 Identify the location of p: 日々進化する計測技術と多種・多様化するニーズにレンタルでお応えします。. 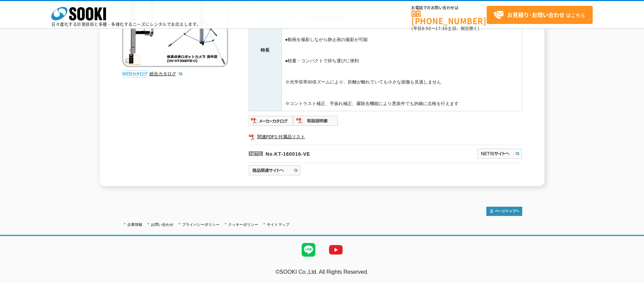
(126, 24).